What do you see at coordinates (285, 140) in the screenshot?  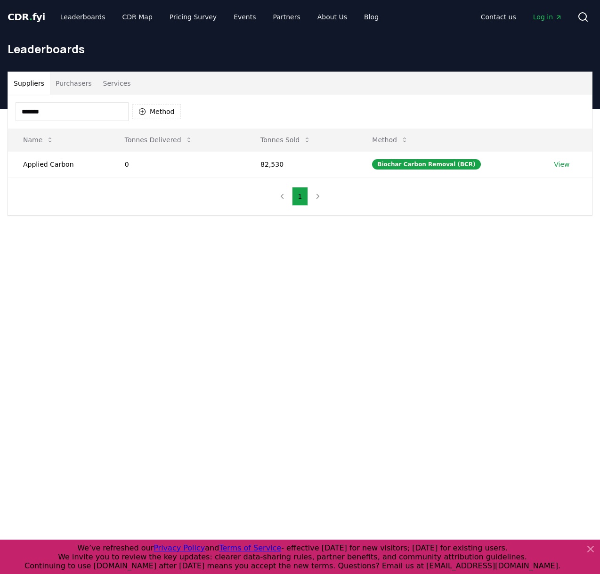 I see `button: Tonnes Sold` at bounding box center [285, 140].